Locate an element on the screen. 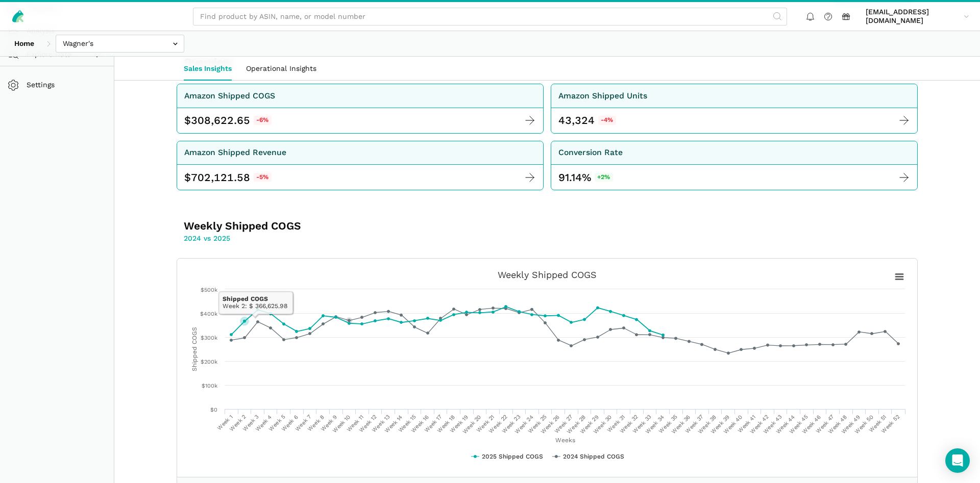 This screenshot has width=980, height=483. a: Amazon Shipped Units 43,324 -4% is located at coordinates (733, 108).